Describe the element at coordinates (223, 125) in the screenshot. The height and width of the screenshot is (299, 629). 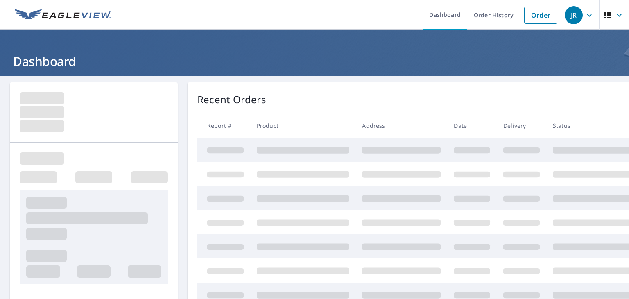
I see `th: Report #` at that location.